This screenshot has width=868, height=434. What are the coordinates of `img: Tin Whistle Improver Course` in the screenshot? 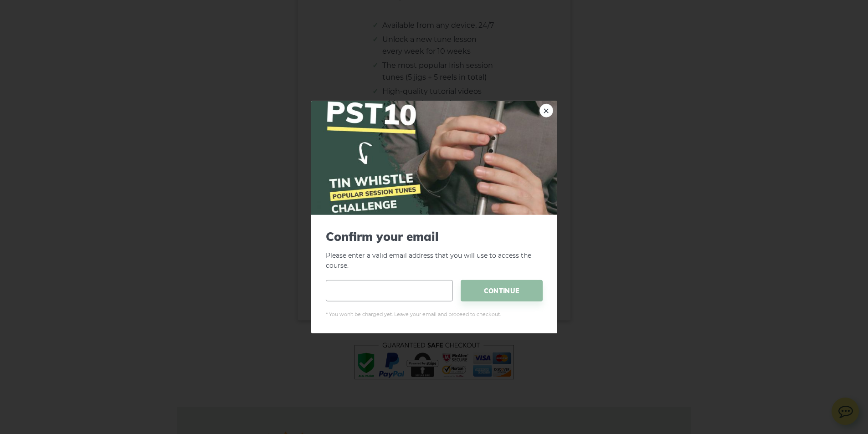 It's located at (434, 158).